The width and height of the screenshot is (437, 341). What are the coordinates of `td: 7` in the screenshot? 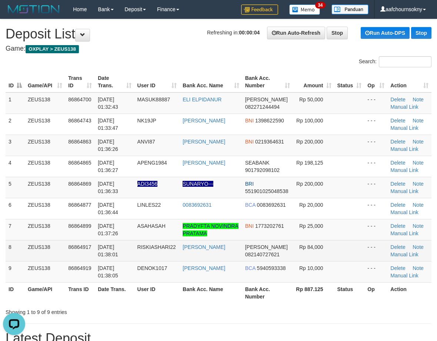 It's located at (15, 229).